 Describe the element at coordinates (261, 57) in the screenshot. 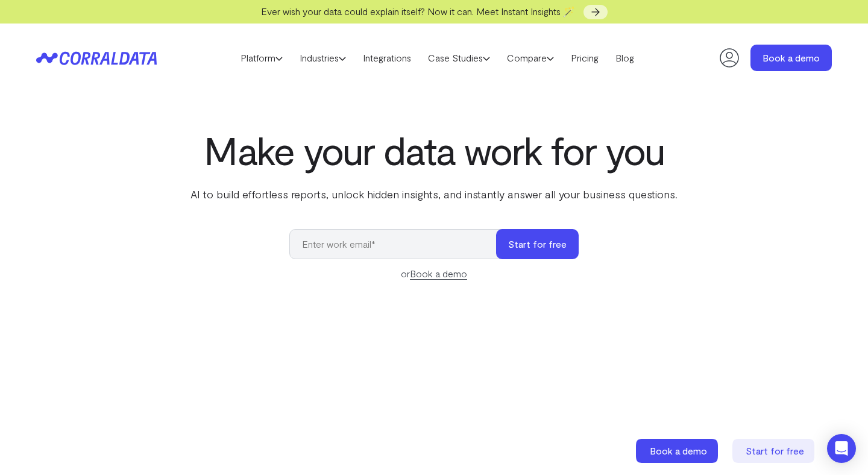

I see `a: Platform` at that location.